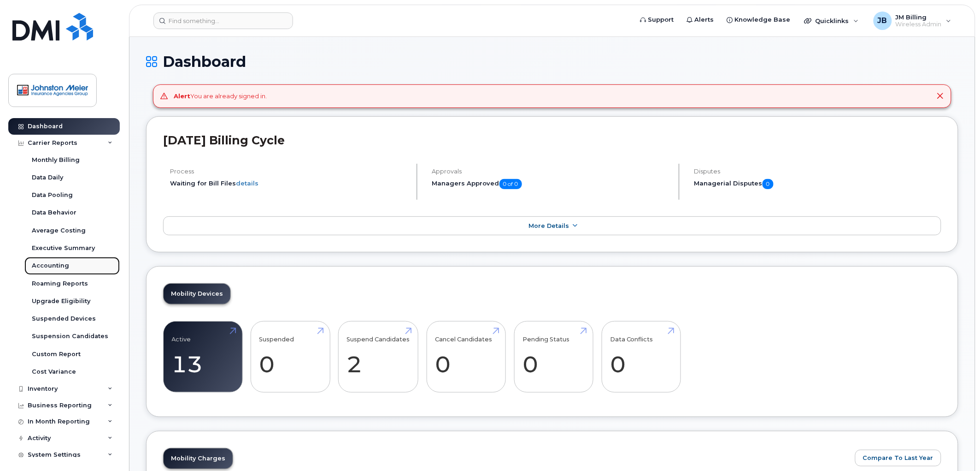 The width and height of the screenshot is (980, 471). I want to click on h1: Dashboard, so click(552, 61).